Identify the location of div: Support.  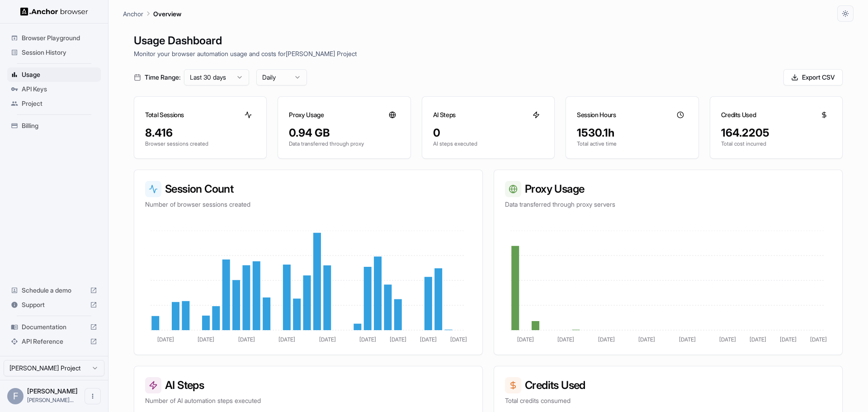
(53, 305).